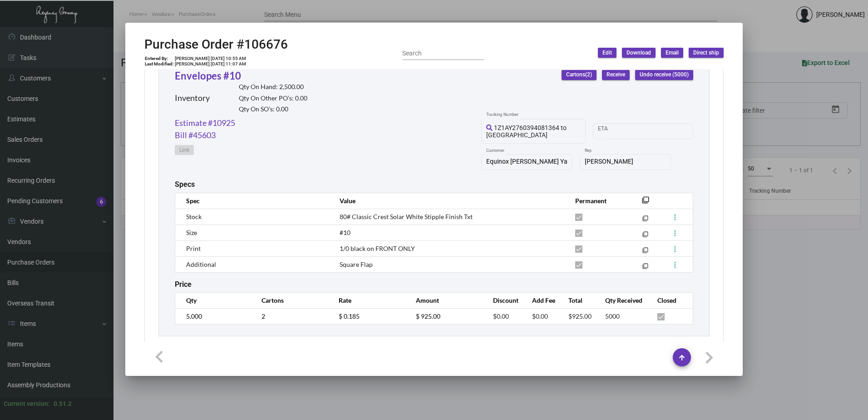 The height and width of the screenshot is (420, 868). Describe the element at coordinates (448, 201) in the screenshot. I see `th: Value` at that location.